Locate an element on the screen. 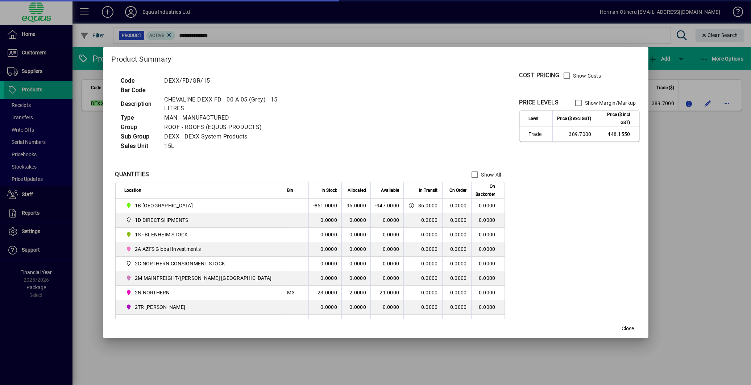 Image resolution: width=751 pixels, height=385 pixels. h2: Product Summary is located at coordinates (376, 58).